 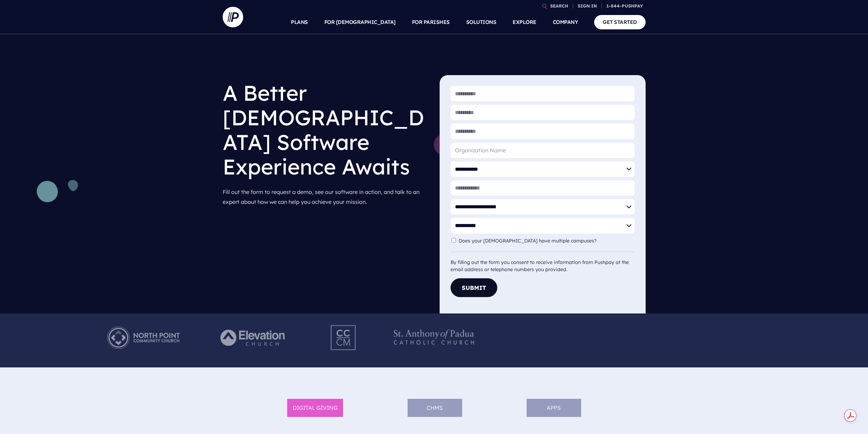 I want to click on a: PLANS, so click(x=299, y=22).